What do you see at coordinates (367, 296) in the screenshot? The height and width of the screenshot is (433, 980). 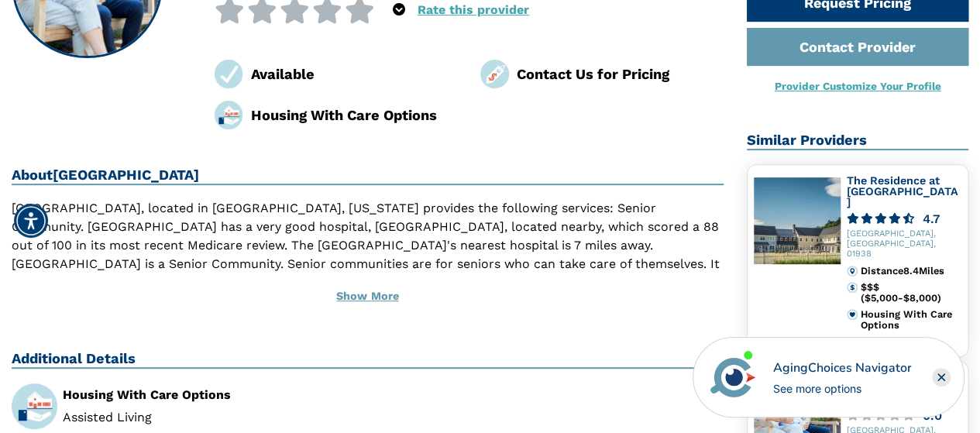 I see `button: Show More` at bounding box center [367, 296].